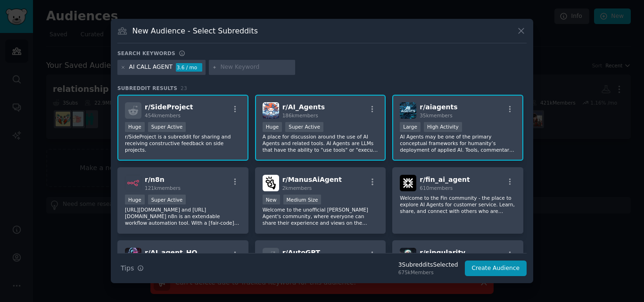 The height and width of the screenshot is (302, 644). I want to click on span: 121k members, so click(163, 188).